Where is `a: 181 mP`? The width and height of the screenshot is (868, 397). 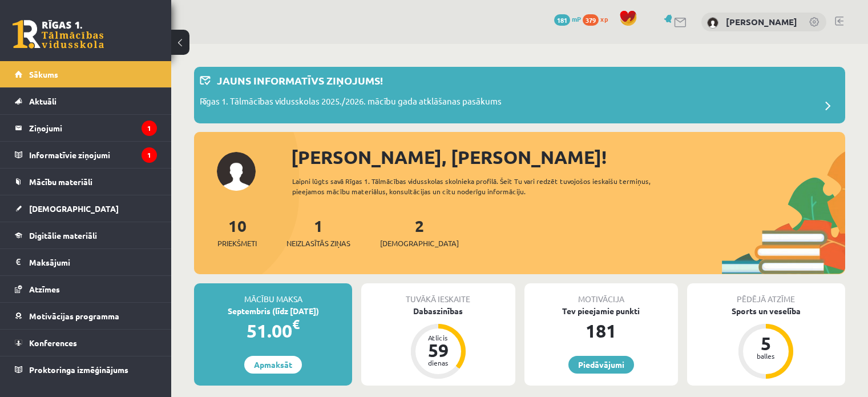
a: 181 mP is located at coordinates (567, 19).